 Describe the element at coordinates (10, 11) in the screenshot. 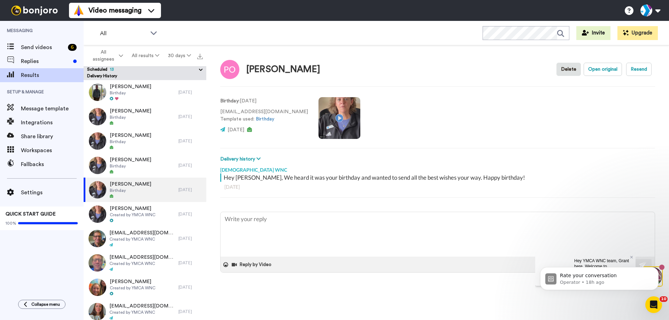

I see `img: 3183ab3e-59ed-45f6-af1c-10226f767056-1659068401.jpg` at that location.